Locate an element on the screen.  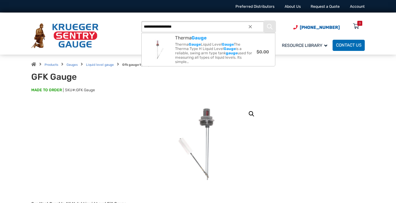
strong: Gfk gauge type gfk is located at coordinates (138, 64).